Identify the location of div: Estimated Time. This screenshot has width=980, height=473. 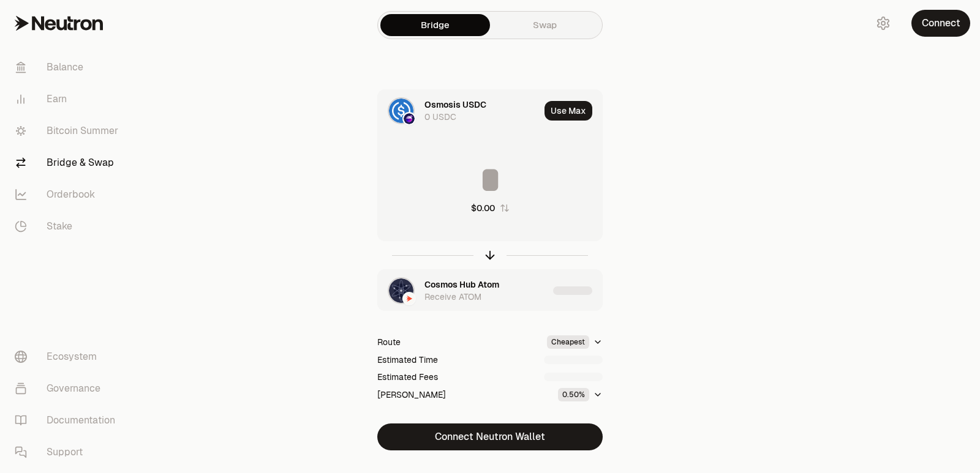
(407, 360).